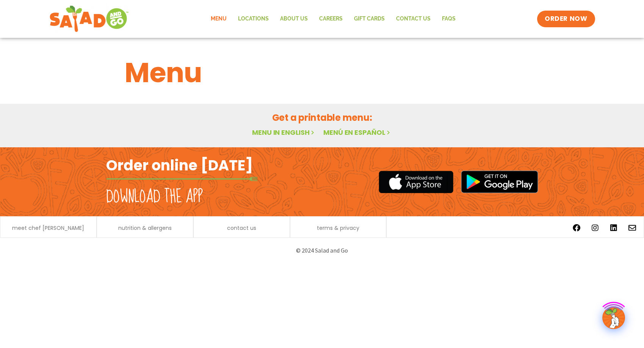 The image size is (644, 348). Describe the element at coordinates (144, 228) in the screenshot. I see `a: nutrition & allergens` at that location.